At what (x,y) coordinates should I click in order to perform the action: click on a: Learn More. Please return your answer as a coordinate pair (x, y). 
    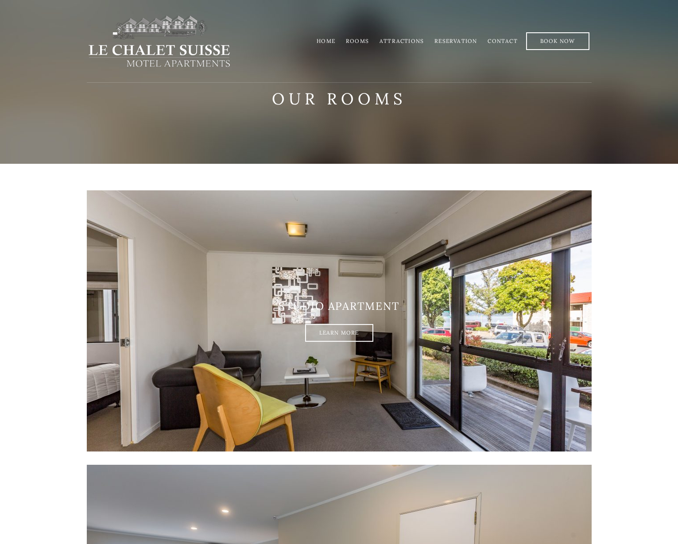
    Looking at the image, I should click on (339, 333).